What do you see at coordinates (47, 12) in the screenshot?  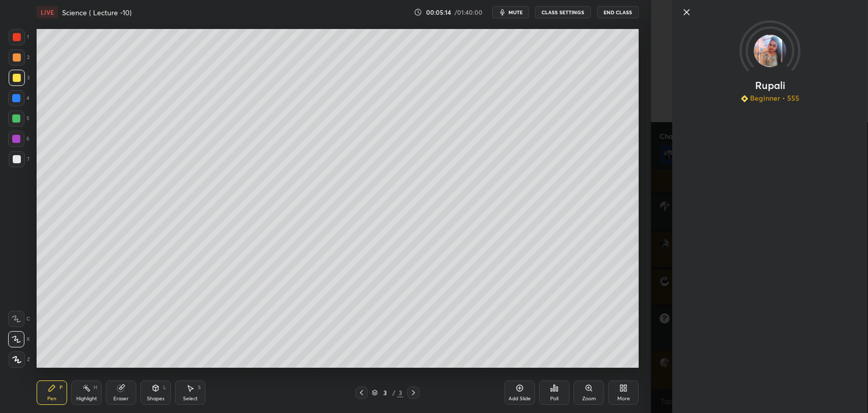 I see `div: LIVE` at bounding box center [47, 12].